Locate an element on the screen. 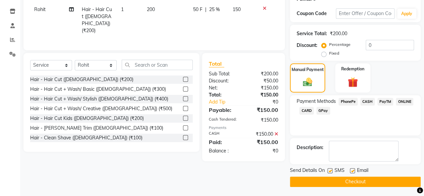 The image size is (424, 196). div: Balance : is located at coordinates (223, 151).